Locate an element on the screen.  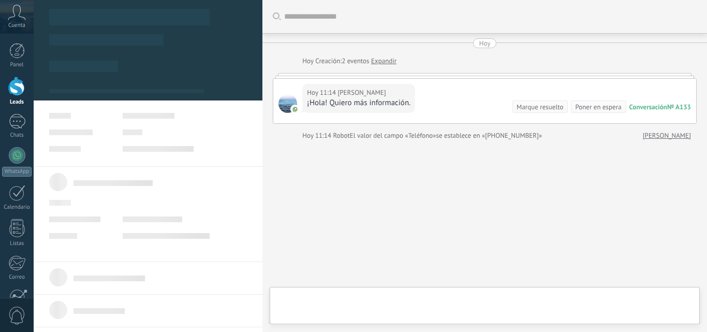
div: Calendario is located at coordinates (17, 207).